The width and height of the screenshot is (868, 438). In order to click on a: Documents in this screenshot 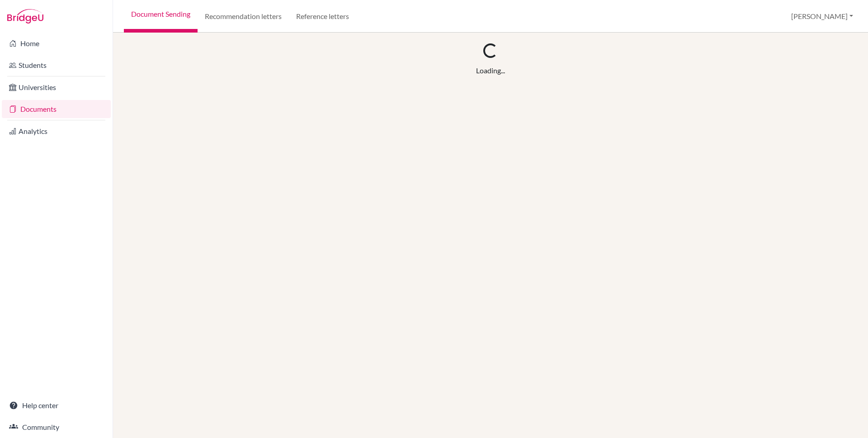, I will do `click(56, 109)`.